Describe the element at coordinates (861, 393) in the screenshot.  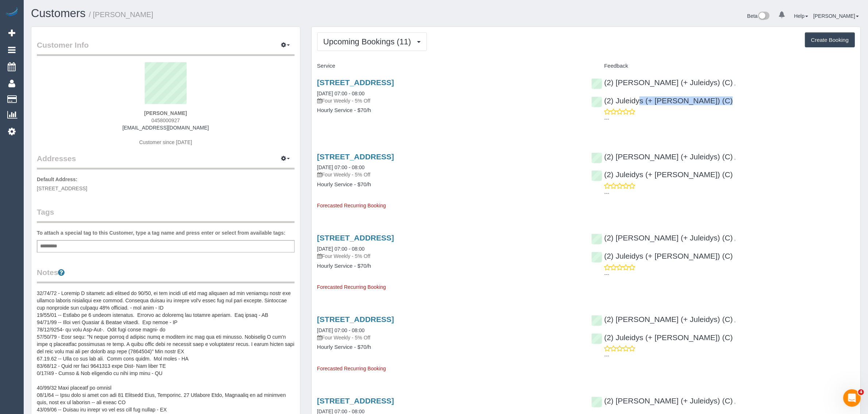
I see `span: 4` at that location.